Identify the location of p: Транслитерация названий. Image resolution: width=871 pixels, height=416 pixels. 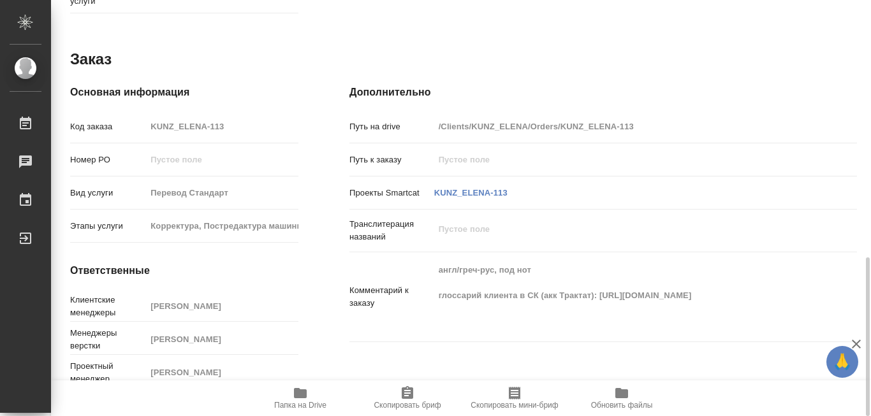
(391, 231).